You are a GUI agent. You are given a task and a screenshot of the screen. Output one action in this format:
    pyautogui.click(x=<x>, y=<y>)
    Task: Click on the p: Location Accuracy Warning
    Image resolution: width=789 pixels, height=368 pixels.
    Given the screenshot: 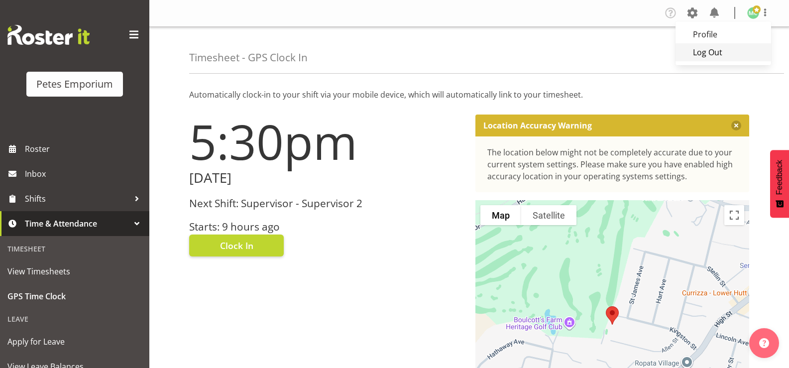 What is the action you would take?
    pyautogui.click(x=538, y=125)
    